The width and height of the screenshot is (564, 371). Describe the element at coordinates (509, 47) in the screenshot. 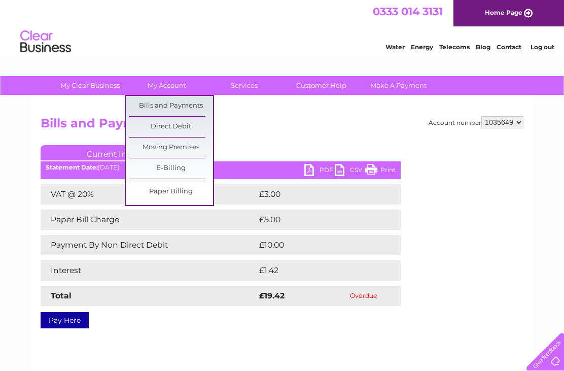

I see `a: Contact` at that location.